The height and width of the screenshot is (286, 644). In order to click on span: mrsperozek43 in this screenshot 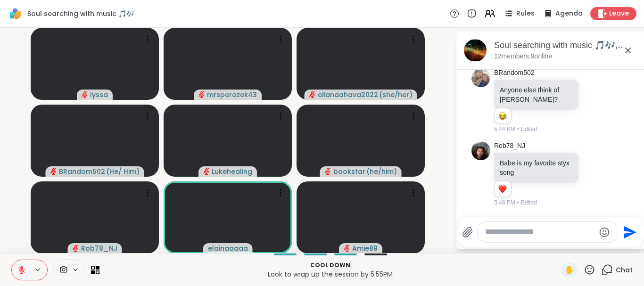, I will do `click(232, 95)`.